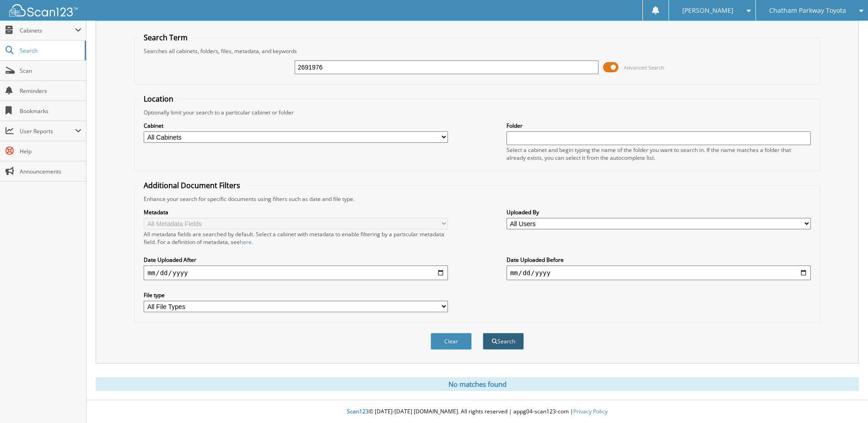 The height and width of the screenshot is (423, 868). Describe the element at coordinates (51, 90) in the screenshot. I see `span: Reminders` at that location.